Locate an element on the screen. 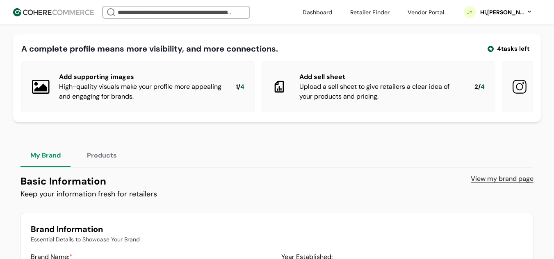  img: Cohere Logo is located at coordinates (53, 12).